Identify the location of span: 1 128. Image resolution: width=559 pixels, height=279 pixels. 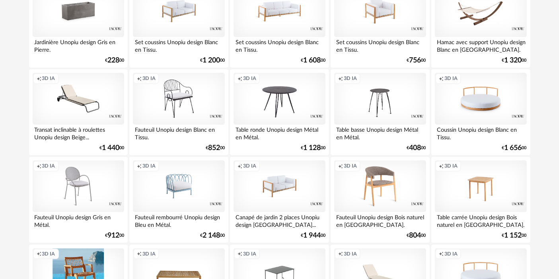
(312, 148).